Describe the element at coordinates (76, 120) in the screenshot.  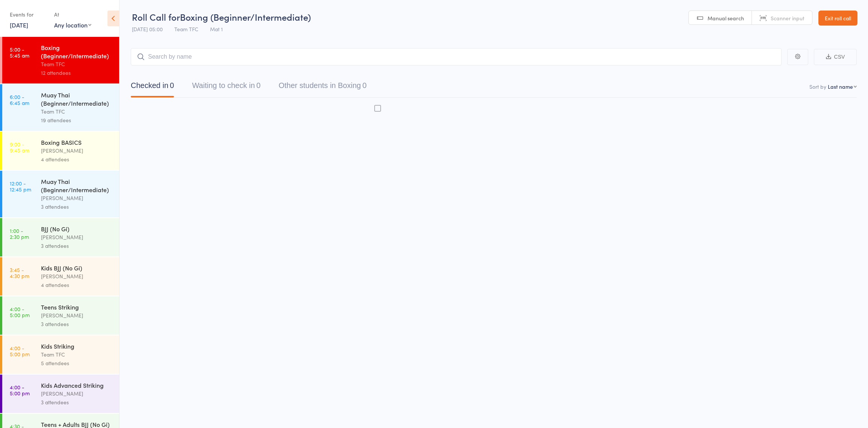
I see `div: 19 attendees` at that location.